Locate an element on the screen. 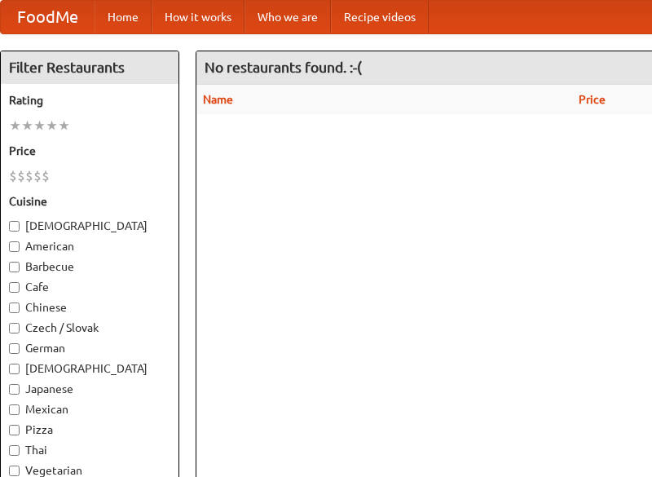 The image size is (652, 477). a: Price is located at coordinates (591, 99).